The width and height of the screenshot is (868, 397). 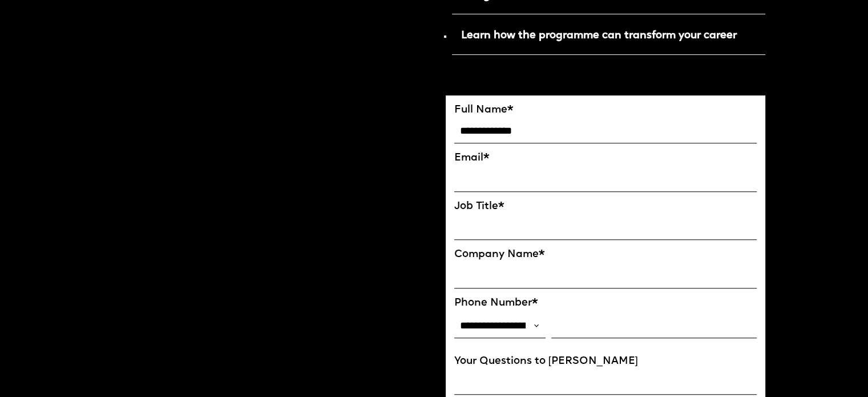 I want to click on label: Phone Number, so click(x=606, y=303).